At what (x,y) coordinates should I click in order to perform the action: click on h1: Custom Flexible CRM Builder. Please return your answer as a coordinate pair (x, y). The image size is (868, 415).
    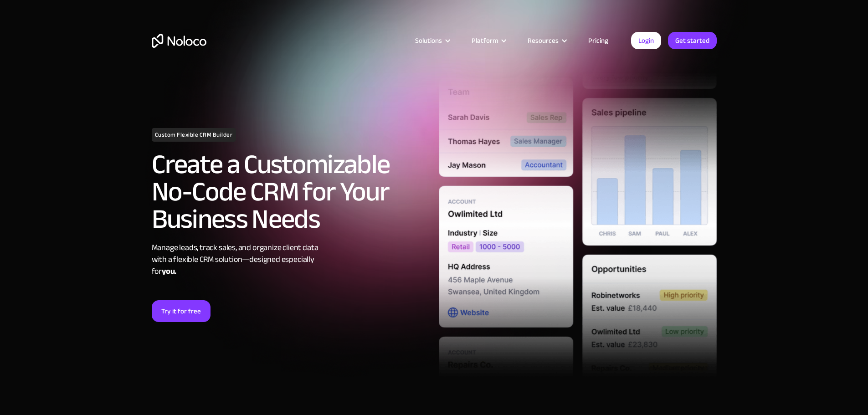
    Looking at the image, I should click on (194, 135).